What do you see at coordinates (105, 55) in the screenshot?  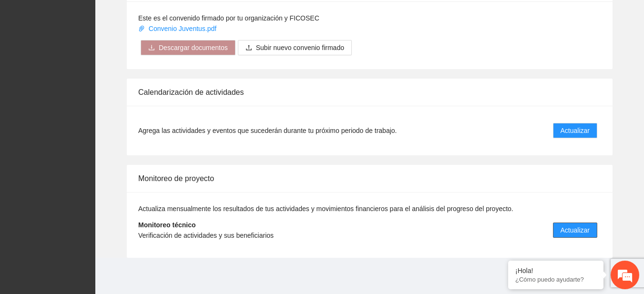 I see `div: Chatee con nosotros ahora` at bounding box center [105, 55].